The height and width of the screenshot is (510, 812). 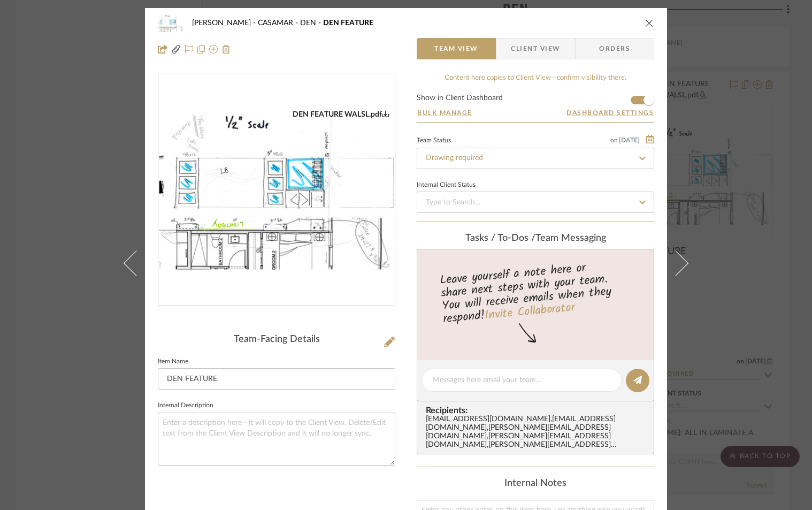 What do you see at coordinates (277, 190) in the screenshot?
I see `div: 0` at bounding box center [277, 190].